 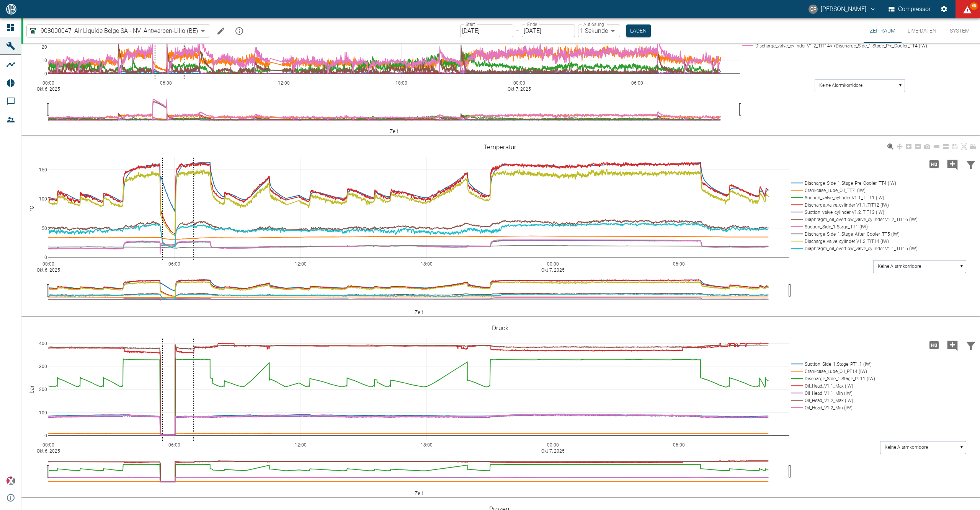 What do you see at coordinates (11, 9) in the screenshot?
I see `img: logo` at bounding box center [11, 9].